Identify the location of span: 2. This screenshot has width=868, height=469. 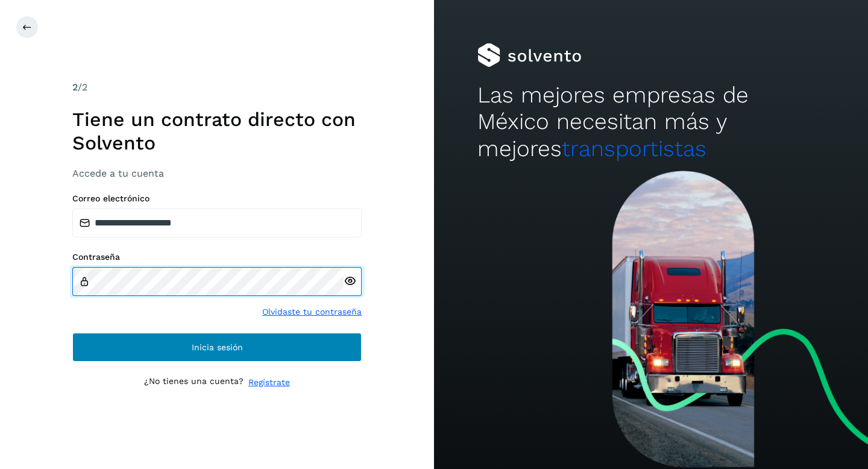
(75, 87).